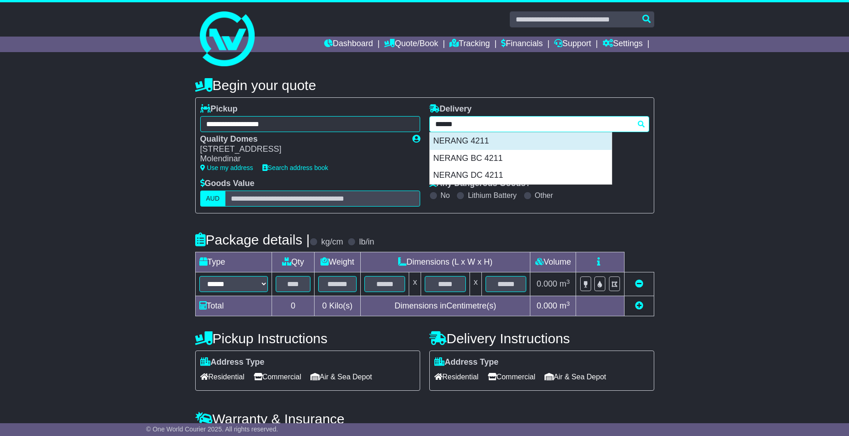  What do you see at coordinates (302, 159) in the screenshot?
I see `div: Molendinar` at bounding box center [302, 159].